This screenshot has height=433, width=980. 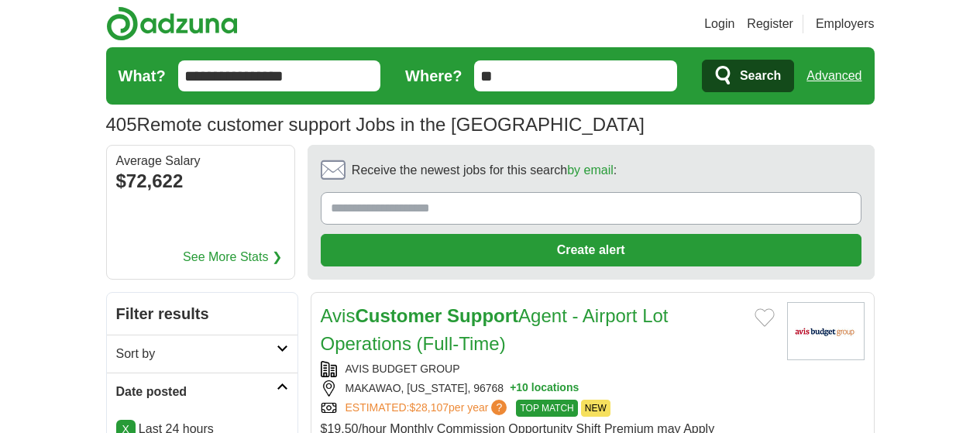 What do you see at coordinates (590, 169) in the screenshot?
I see `a: by email` at bounding box center [590, 169].